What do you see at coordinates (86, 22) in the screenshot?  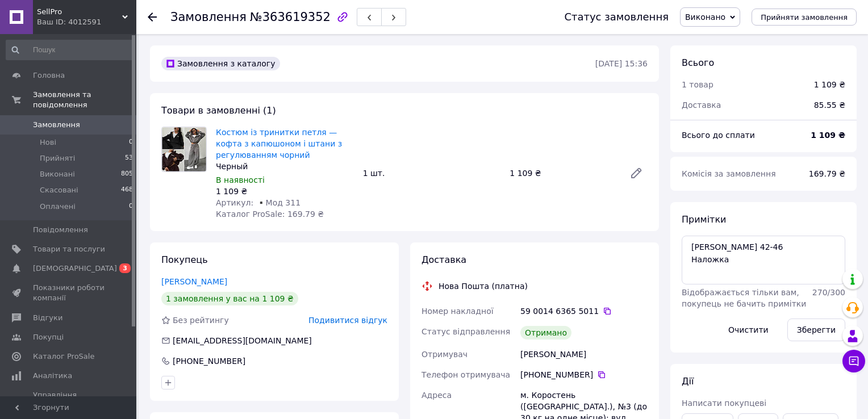 I see `div: Ваш ID: 4012591` at bounding box center [86, 22].